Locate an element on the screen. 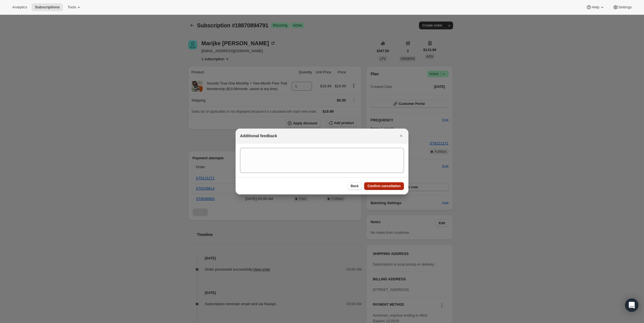 This screenshot has height=323, width=644. button: Confirm cancellation is located at coordinates (384, 186).